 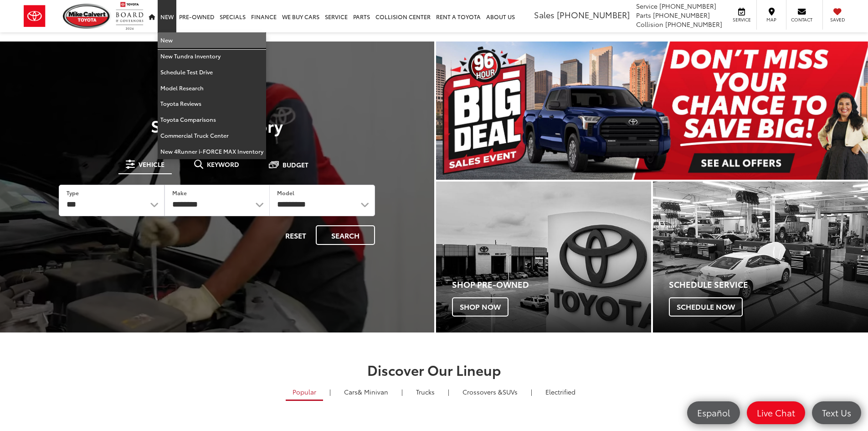 What do you see at coordinates (714, 413) in the screenshot?
I see `a: Español` at bounding box center [714, 413].